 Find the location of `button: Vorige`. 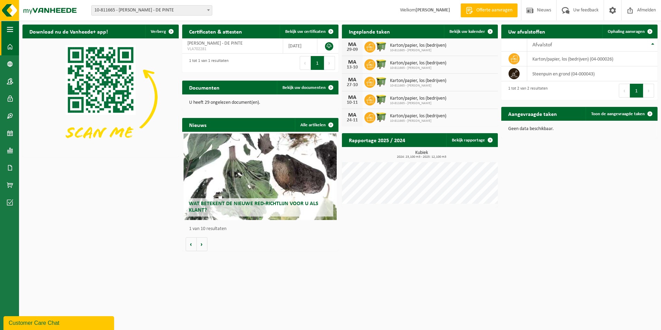

button: Vorige is located at coordinates (191, 244).